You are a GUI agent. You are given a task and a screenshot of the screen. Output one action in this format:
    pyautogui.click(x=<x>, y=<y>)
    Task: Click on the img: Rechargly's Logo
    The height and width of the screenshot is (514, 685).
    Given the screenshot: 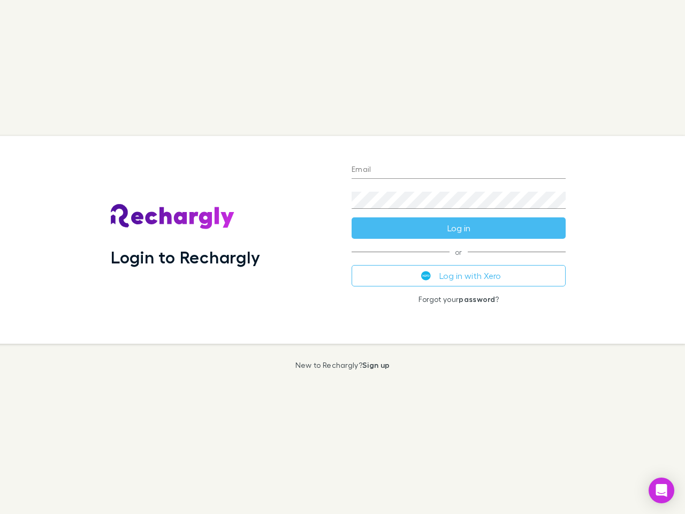 What is the action you would take?
    pyautogui.click(x=173, y=217)
    